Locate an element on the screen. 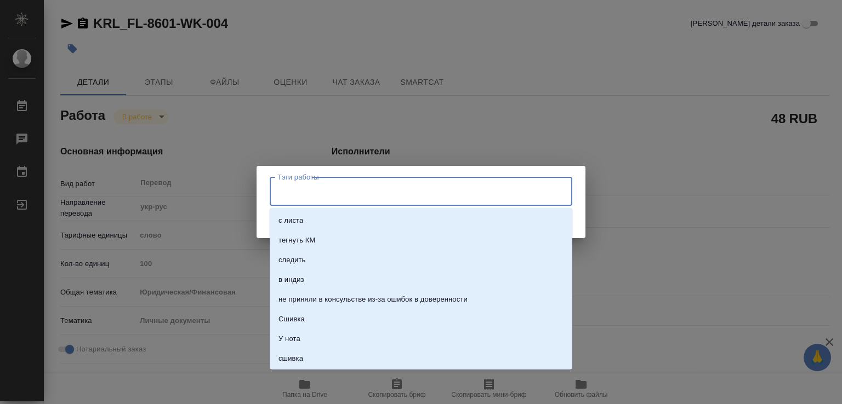 This screenshot has height=404, width=842. p: тегнуть КМ is located at coordinates (297, 241).